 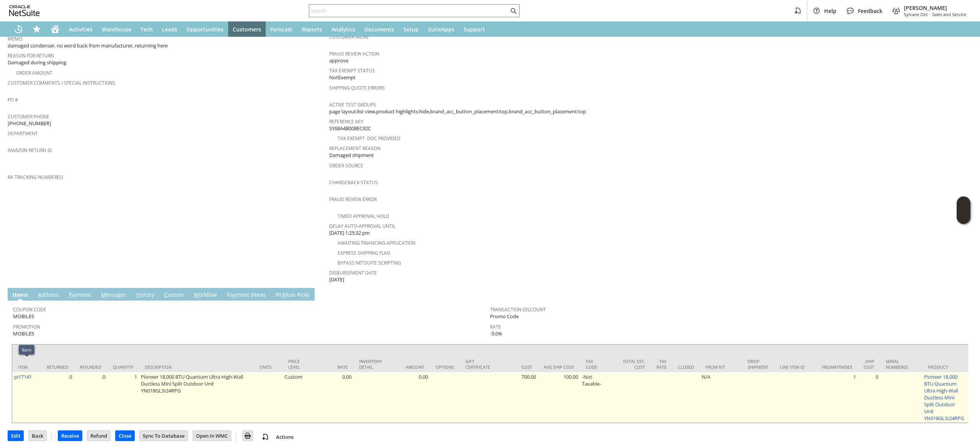 What do you see at coordinates (48, 295) in the screenshot?
I see `a: Address` at bounding box center [48, 295].